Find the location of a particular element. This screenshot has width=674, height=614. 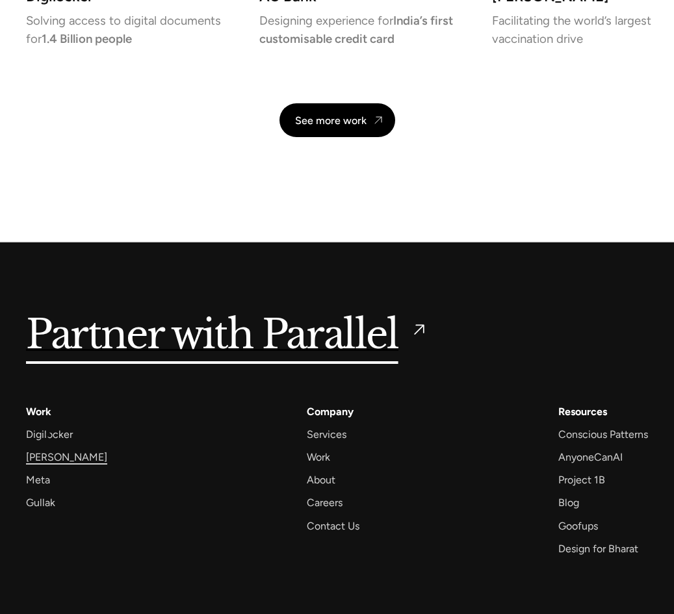

a: Meta is located at coordinates (38, 480).